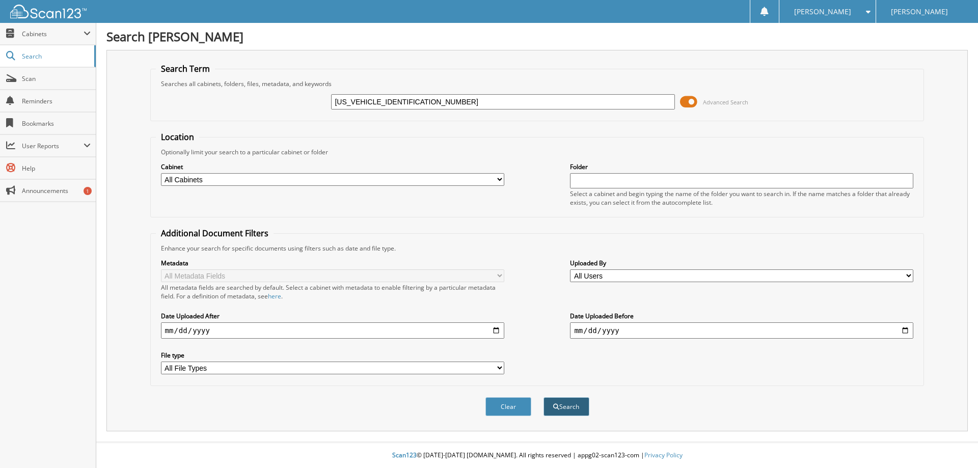 This screenshot has height=468, width=978. I want to click on button: Clear, so click(508, 406).